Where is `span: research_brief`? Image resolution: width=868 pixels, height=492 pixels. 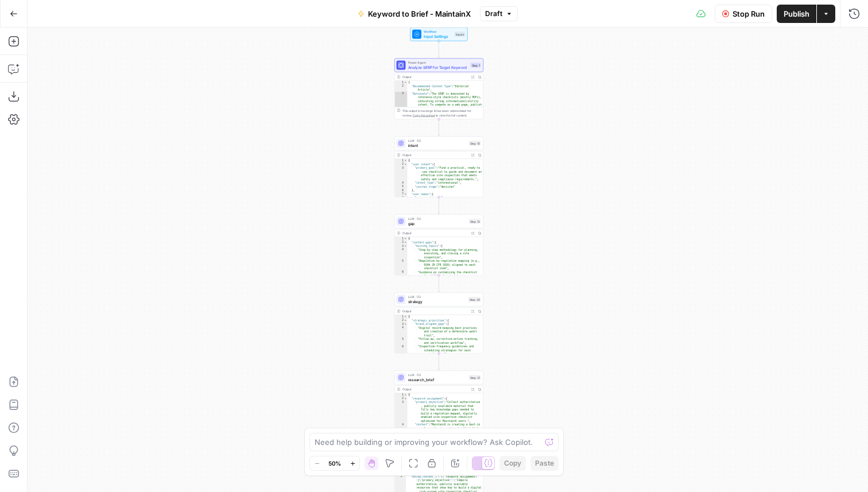 span: research_brief is located at coordinates (437, 379).